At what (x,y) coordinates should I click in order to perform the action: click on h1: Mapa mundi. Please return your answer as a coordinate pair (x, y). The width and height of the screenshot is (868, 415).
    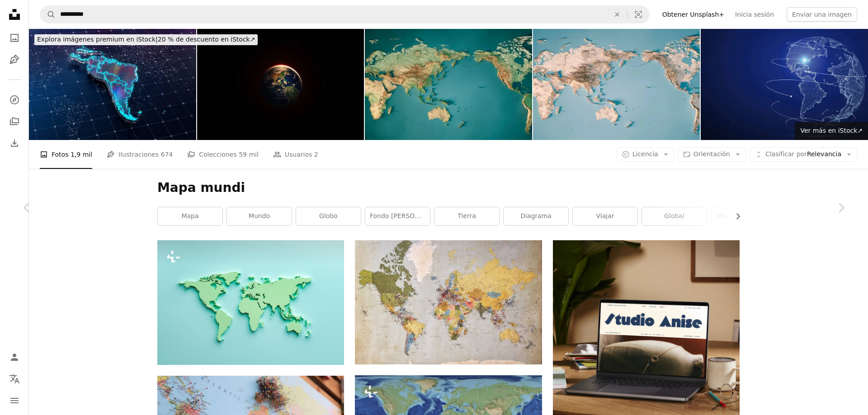
    Looking at the image, I should click on (448, 188).